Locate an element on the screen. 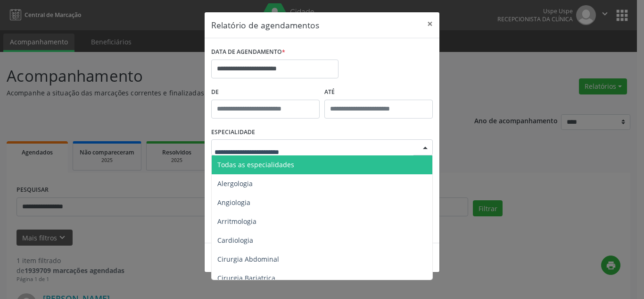 The width and height of the screenshot is (644, 299). span: Cirurgia Bariatrica is located at coordinates (246, 278).